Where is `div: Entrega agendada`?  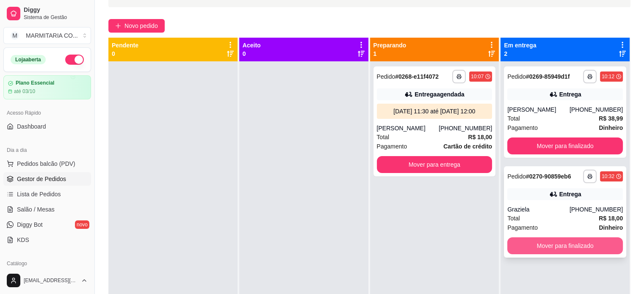 div: Entrega agendada is located at coordinates (439, 94).